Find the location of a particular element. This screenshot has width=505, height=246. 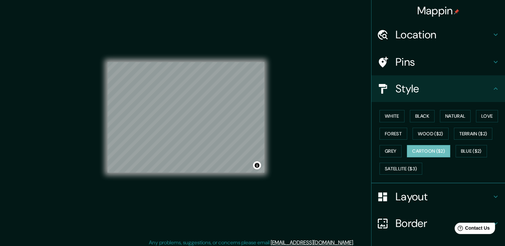

button: Terrain ($2) is located at coordinates (473, 134).